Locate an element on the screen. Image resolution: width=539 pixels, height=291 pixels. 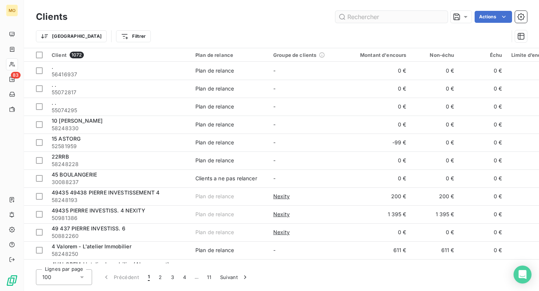
td: -99 € is located at coordinates (379, 143).